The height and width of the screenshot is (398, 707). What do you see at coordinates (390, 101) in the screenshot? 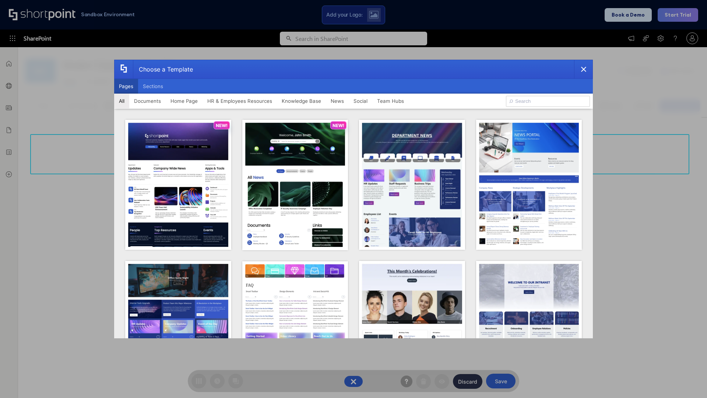
I see `button: Team Hubs` at bounding box center [390, 101].